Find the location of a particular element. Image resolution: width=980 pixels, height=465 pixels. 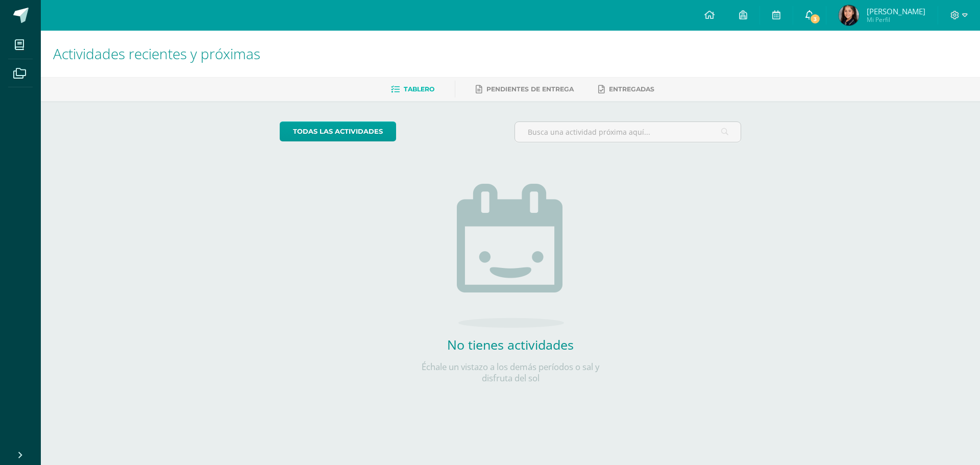

span: Actividades recientes y próximas is located at coordinates (157, 53).